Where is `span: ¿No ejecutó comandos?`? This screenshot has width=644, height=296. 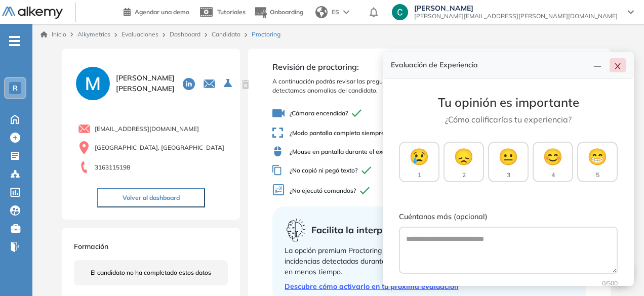 span: ¿No ejecutó comandos? is located at coordinates (363, 191).